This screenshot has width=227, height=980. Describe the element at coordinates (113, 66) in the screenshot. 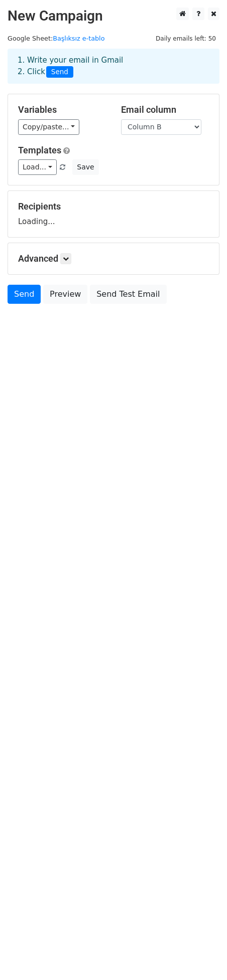

I see `div: 1. Write your email in Gmail 2. Click` at that location.